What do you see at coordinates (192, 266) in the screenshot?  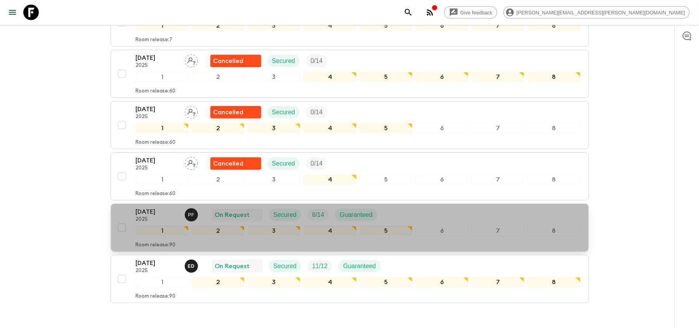 I see `button: ED` at bounding box center [192, 266].